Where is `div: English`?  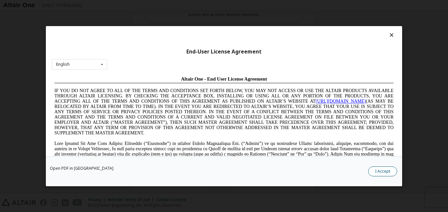
div: English is located at coordinates (63, 64).